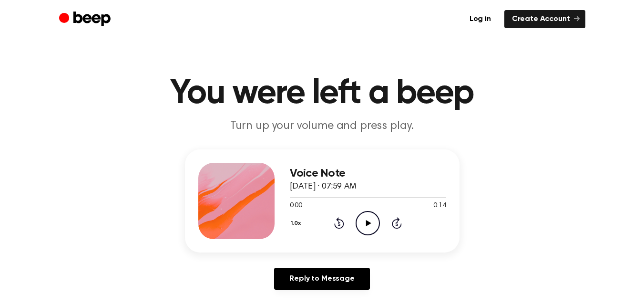 The width and height of the screenshot is (644, 306). Describe the element at coordinates (480, 19) in the screenshot. I see `a: Log in` at that location.